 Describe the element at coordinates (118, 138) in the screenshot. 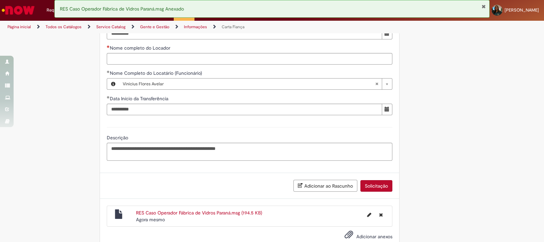

I see `span: Descrição` at that location.